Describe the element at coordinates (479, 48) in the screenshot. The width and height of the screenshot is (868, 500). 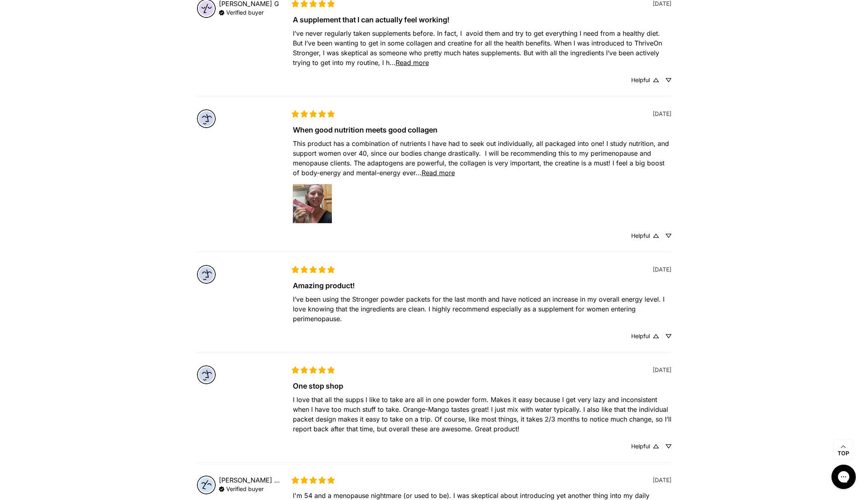
I see `span: I’ve never regularly taken supplements before. In fact, I avoid them and try to get everything I ...` at that location.